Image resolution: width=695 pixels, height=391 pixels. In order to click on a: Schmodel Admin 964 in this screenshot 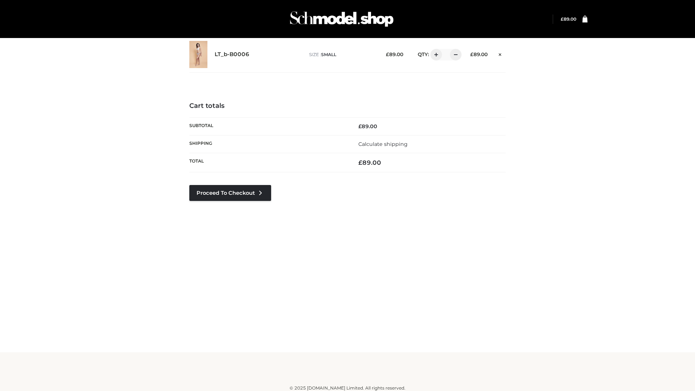, I will do `click(342, 19)`.